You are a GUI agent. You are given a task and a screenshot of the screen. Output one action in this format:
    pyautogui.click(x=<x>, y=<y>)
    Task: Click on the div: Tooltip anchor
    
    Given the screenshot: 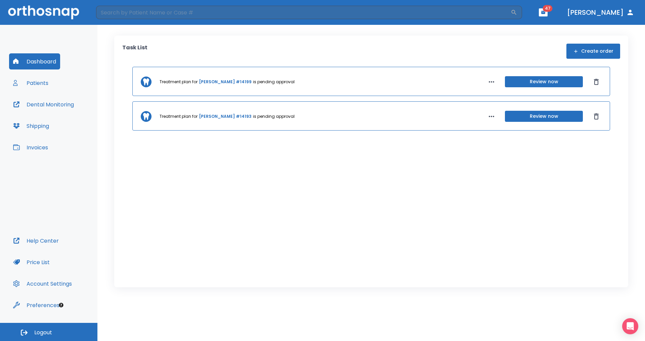 What is the action you would take?
    pyautogui.click(x=61, y=305)
    